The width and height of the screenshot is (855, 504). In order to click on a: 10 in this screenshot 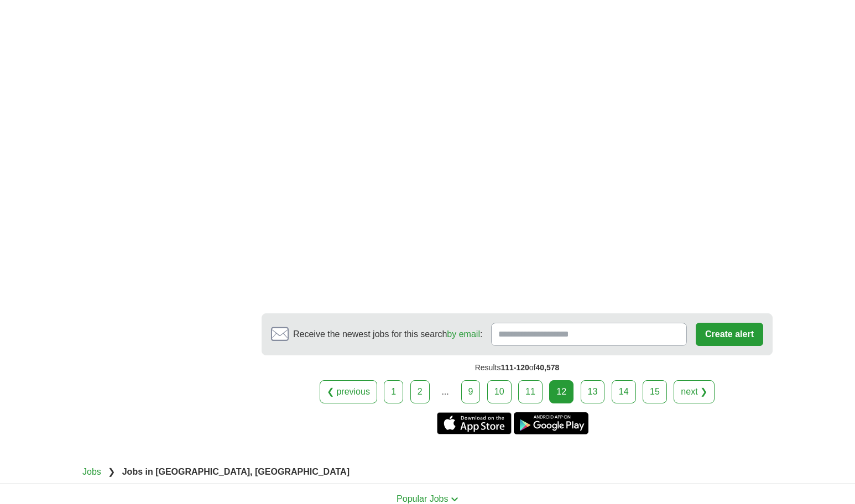, I will do `click(500, 392)`.